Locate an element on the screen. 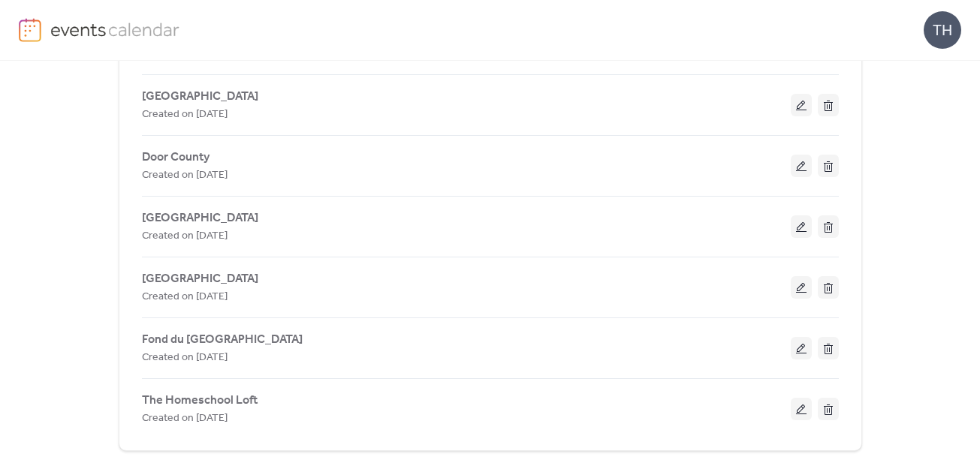 This screenshot has height=475, width=980. span: The Homeschool Loft is located at coordinates (200, 401).